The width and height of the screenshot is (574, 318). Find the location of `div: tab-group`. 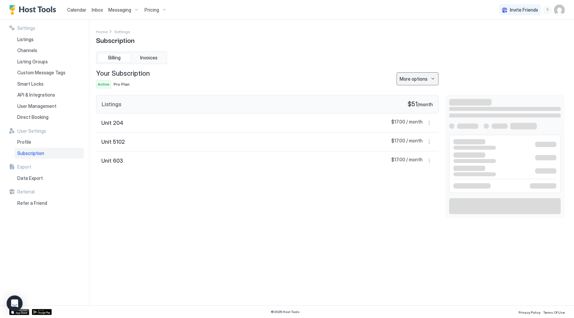

div: tab-group is located at coordinates (132, 58).